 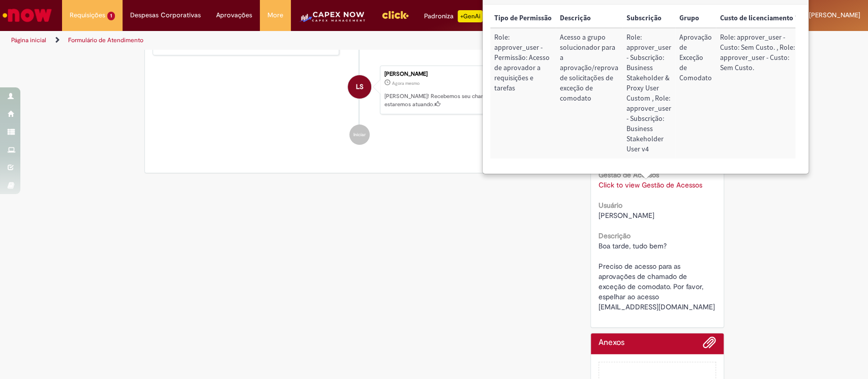 What do you see at coordinates (165, 15) in the screenshot?
I see `span: Despesas Corporativas` at bounding box center [165, 15].